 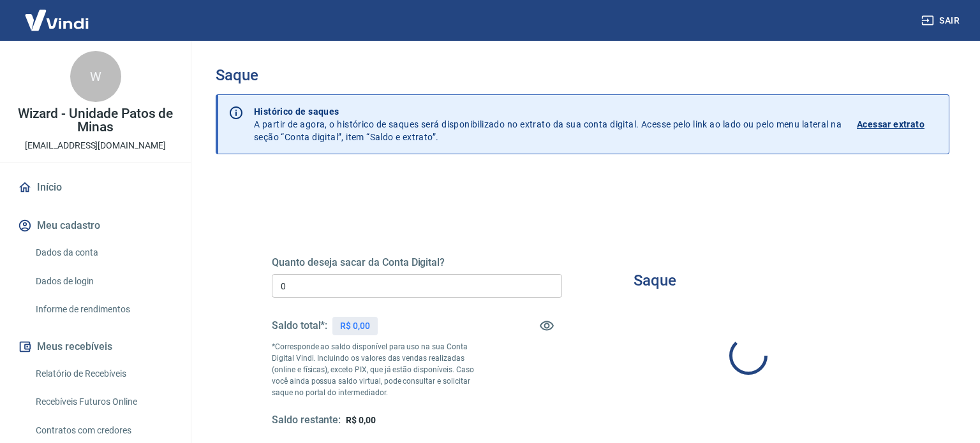 I want to click on p: Histórico de saques, so click(x=547, y=112).